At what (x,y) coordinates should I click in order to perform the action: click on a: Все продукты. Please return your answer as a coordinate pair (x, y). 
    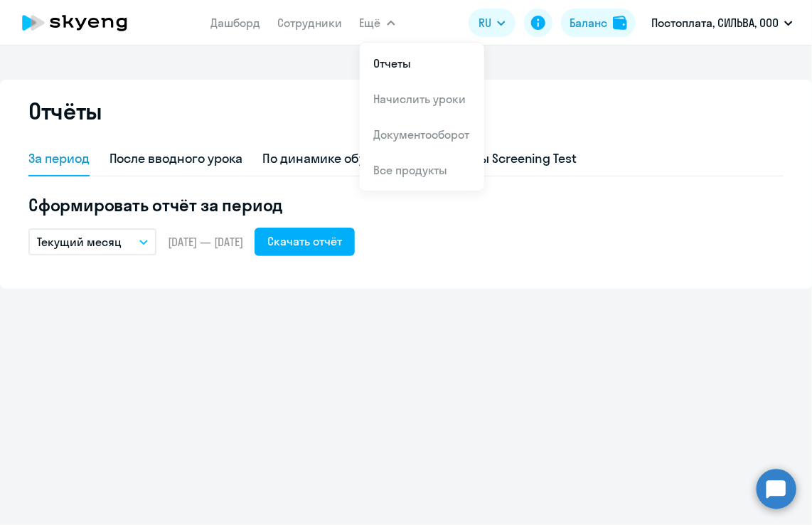
    Looking at the image, I should click on (411, 170).